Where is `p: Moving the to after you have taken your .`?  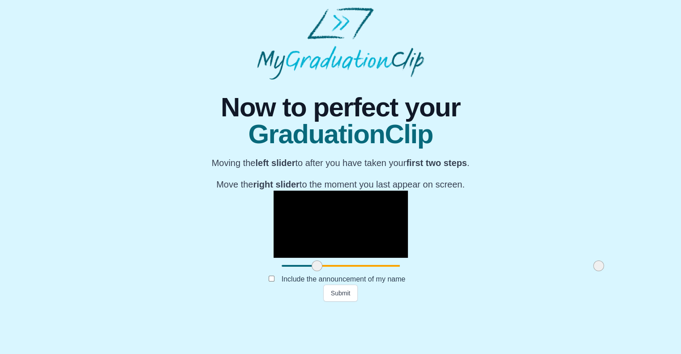 p: Moving the to after you have taken your . is located at coordinates (341, 163).